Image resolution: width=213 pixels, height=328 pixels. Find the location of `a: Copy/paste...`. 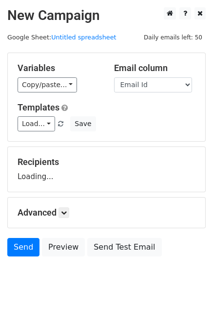

a: Copy/paste... is located at coordinates (47, 85).